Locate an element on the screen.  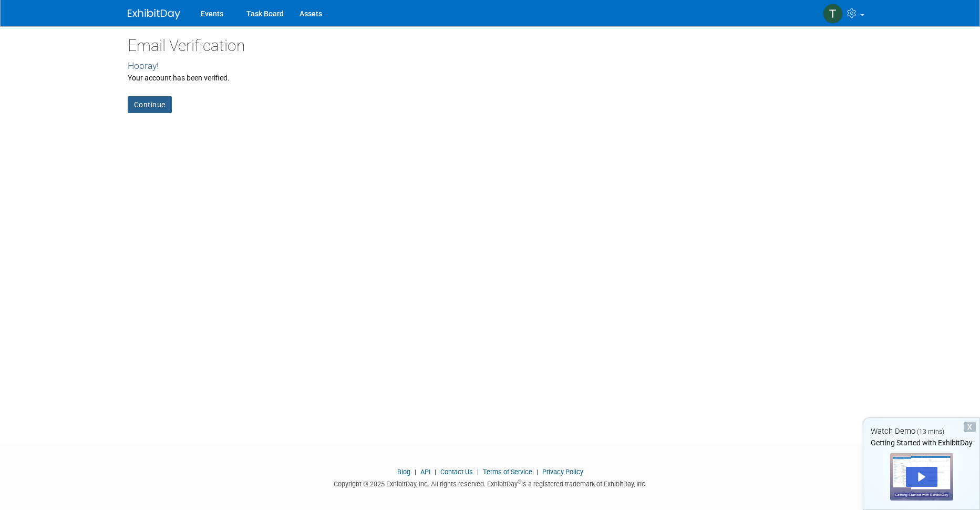
div: Dismiss is located at coordinates (969, 426).